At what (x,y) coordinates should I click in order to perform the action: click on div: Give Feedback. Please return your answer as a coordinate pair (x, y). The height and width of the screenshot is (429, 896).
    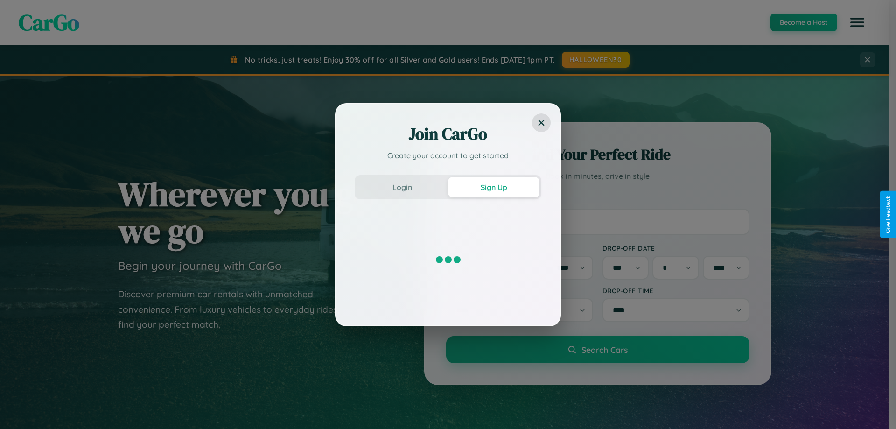
    Looking at the image, I should click on (888, 214).